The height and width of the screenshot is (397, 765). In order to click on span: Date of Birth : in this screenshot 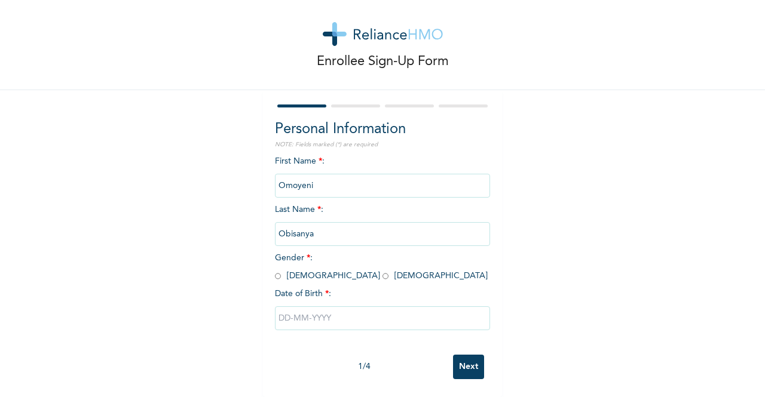, I will do `click(303, 294)`.